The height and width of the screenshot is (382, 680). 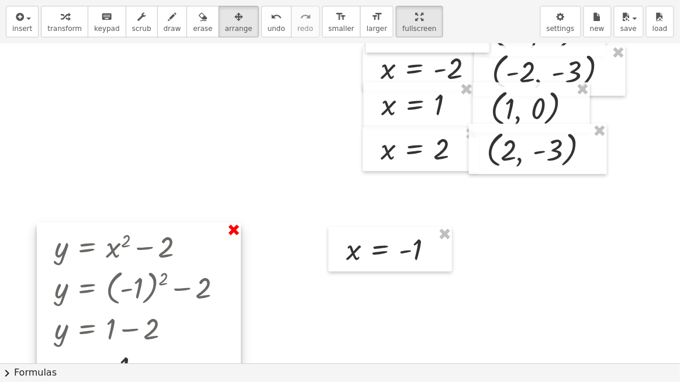 What do you see at coordinates (419, 22) in the screenshot?
I see `button: fullscreen` at bounding box center [419, 22].